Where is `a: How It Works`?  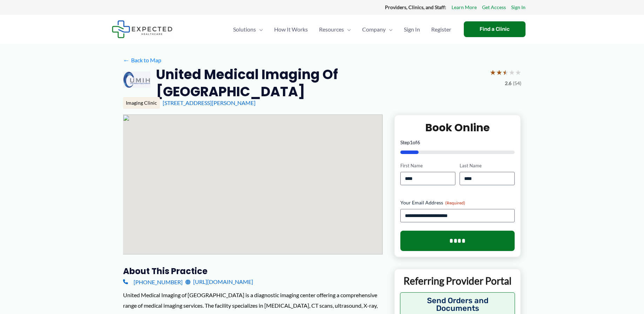 a: How It Works is located at coordinates (291, 29).